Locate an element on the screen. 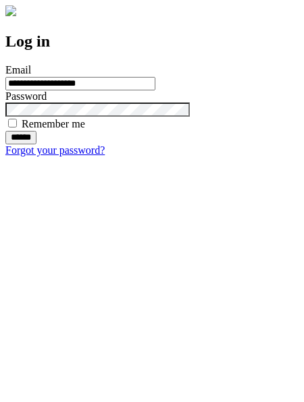 Image resolution: width=304 pixels, height=402 pixels. a: Forgot your password? is located at coordinates (55, 150).